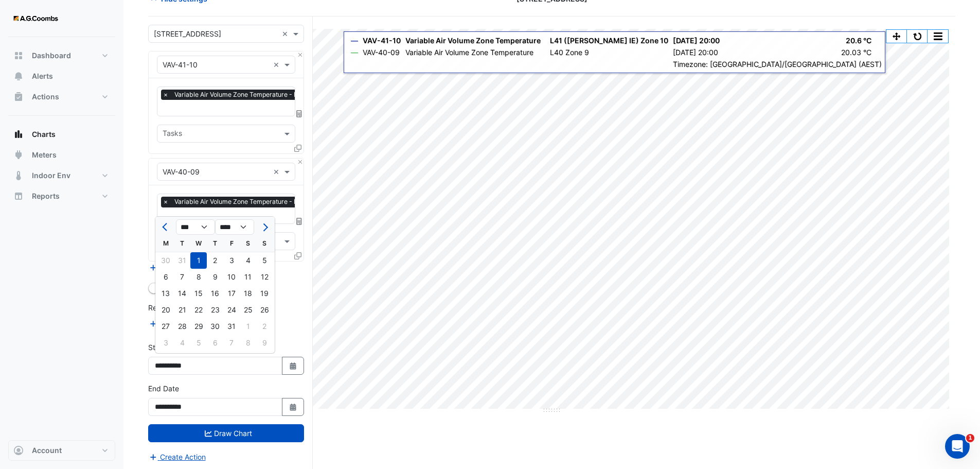  Describe the element at coordinates (165, 347) in the screenshot. I see `label: Start Date` at that location.